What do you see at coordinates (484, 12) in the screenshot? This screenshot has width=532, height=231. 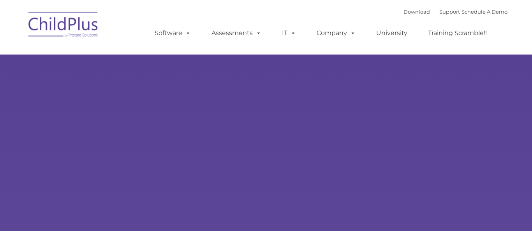 I see `a: Schedule A Demo` at bounding box center [484, 12].